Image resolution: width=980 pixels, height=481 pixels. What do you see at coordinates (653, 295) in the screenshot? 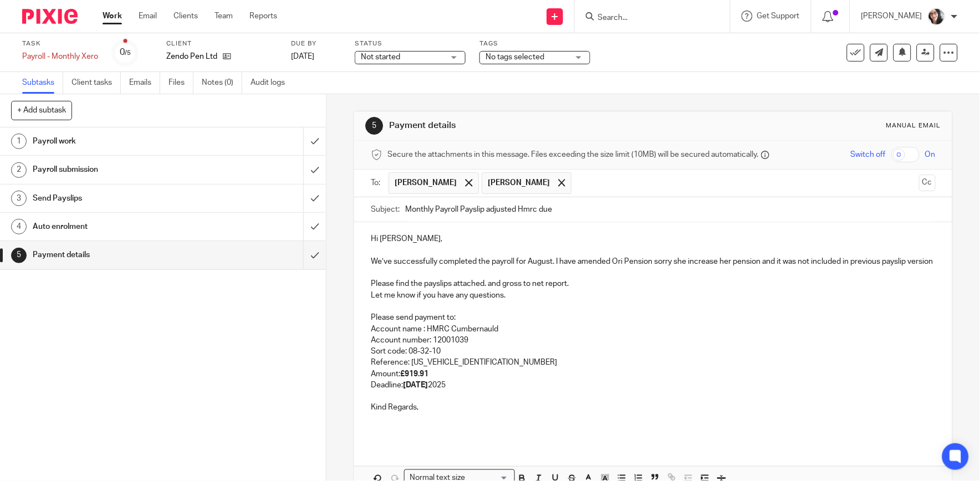
I see `p: Let me know if you have any questions.` at bounding box center [653, 295].